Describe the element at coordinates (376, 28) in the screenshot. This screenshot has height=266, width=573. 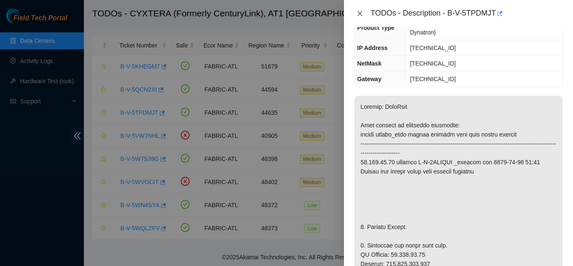
I see `span: Product Type` at that location.